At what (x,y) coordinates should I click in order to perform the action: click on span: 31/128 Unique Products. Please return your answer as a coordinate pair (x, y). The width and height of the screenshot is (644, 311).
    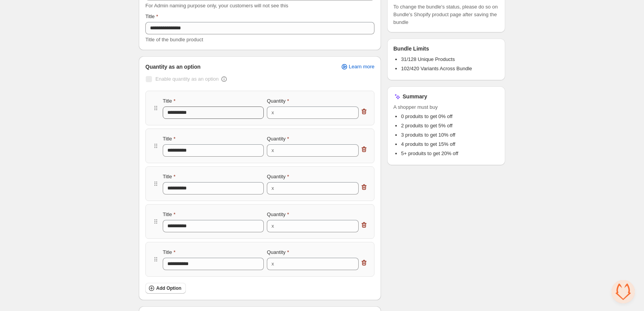
    Looking at the image, I should click on (428, 59).